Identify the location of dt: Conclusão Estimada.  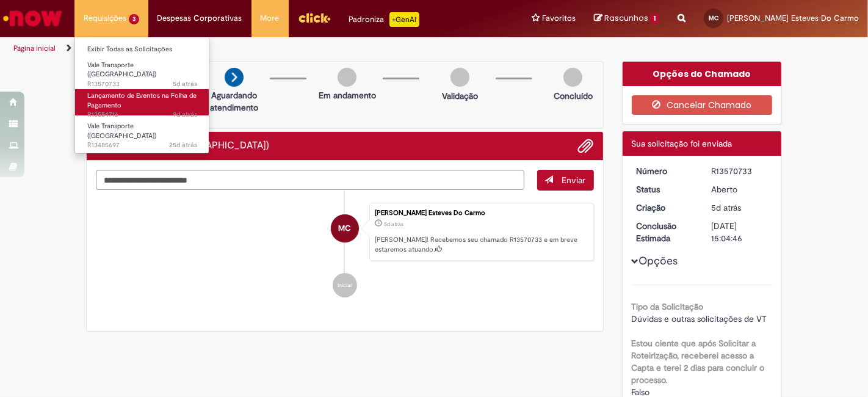
(665, 232).